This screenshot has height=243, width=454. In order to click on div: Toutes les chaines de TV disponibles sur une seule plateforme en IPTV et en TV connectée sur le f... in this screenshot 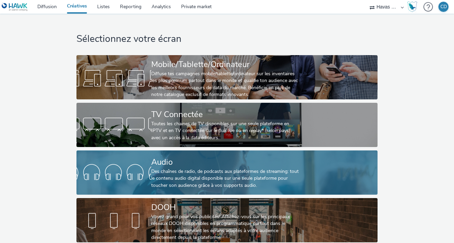, I will do `click(226, 131)`.